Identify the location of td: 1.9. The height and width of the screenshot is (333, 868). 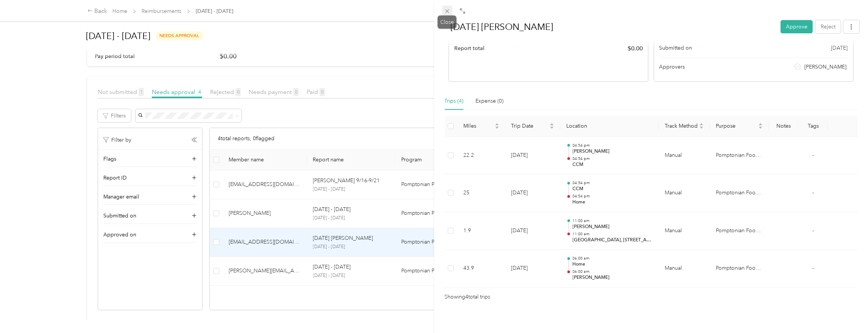
(481, 231).